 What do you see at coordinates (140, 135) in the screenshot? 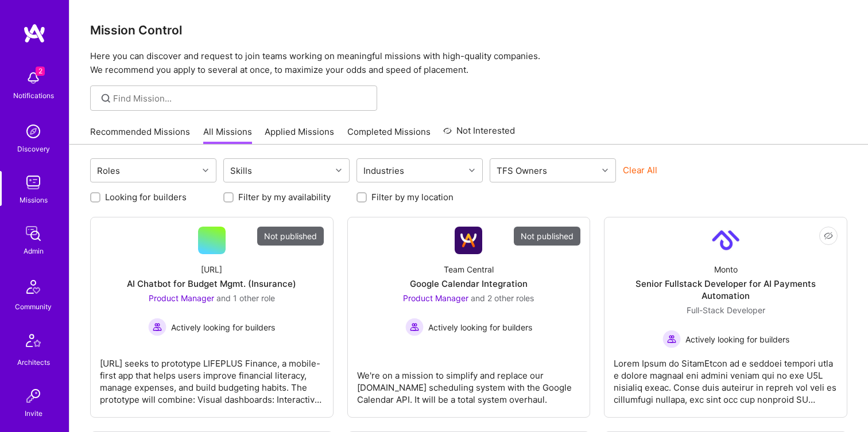
I see `a: Recommended Missions` at bounding box center [140, 135].